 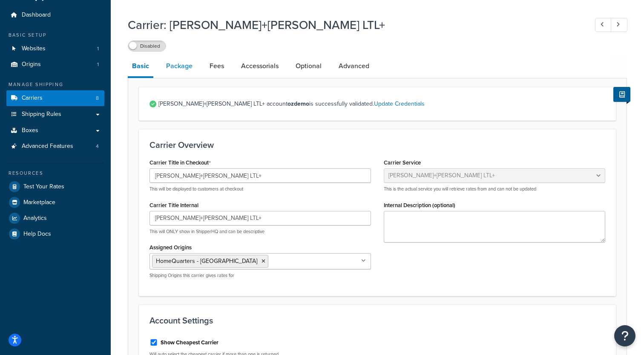 I want to click on li: Origins, so click(x=56, y=65).